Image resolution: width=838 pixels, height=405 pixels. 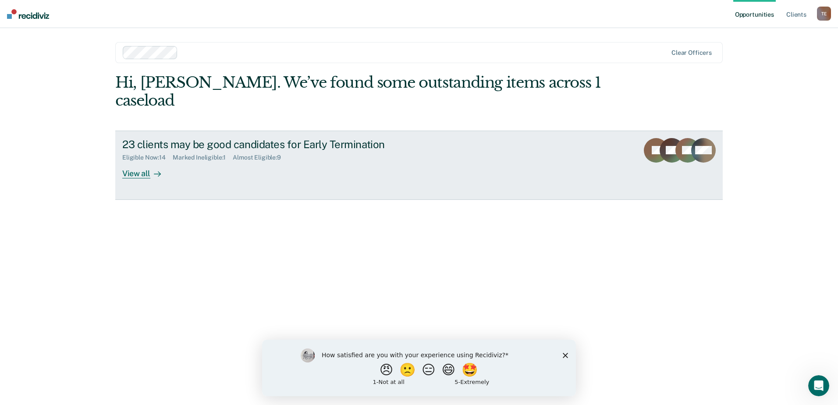 What do you see at coordinates (419, 165) in the screenshot?
I see `a: 23 clients may be good candidates for Early TerminationEligible Now:14Marked Ineligible:1Almost E...` at bounding box center [419, 165].